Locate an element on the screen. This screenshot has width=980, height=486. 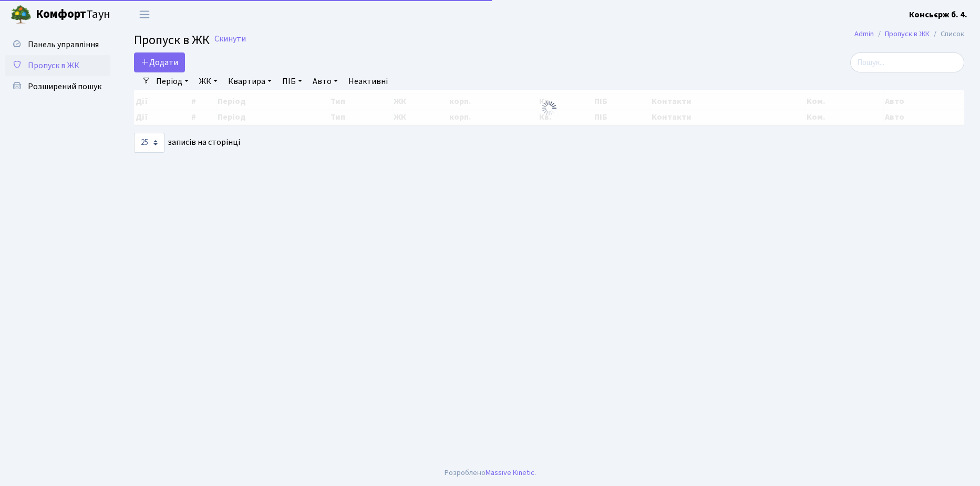
label: записів на сторінці is located at coordinates (187, 143).